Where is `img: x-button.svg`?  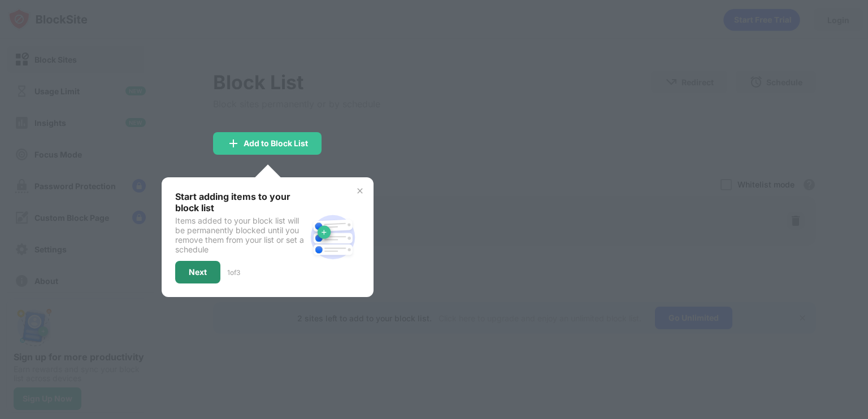
img: x-button.svg is located at coordinates (360, 191).